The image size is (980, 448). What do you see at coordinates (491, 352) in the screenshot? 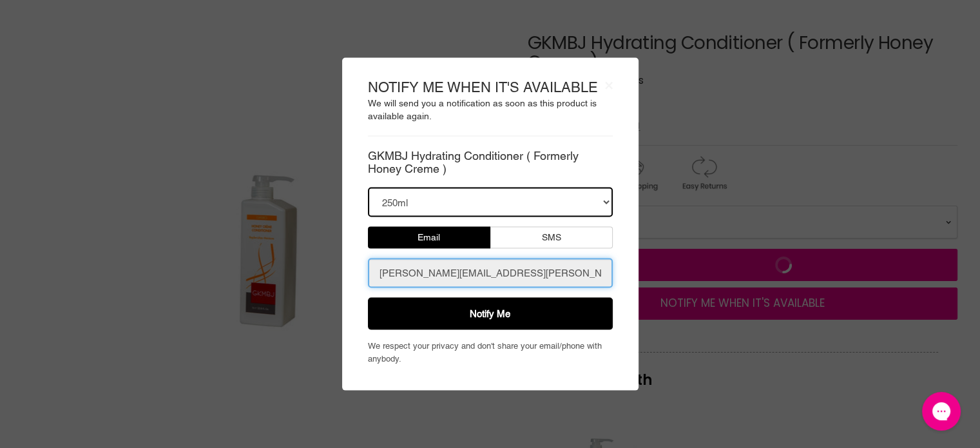
I see `p: We respect your privacy and don't share your email/phone with anybody.` at bounding box center [491, 352].